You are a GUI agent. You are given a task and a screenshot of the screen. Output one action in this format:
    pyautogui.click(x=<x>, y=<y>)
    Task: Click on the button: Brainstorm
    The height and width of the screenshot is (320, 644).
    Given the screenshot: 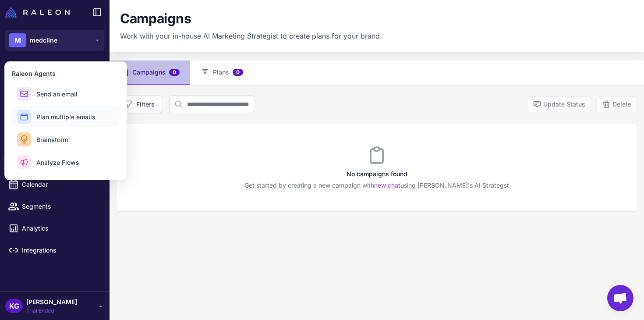 What is the action you would take?
    pyautogui.click(x=65, y=140)
    